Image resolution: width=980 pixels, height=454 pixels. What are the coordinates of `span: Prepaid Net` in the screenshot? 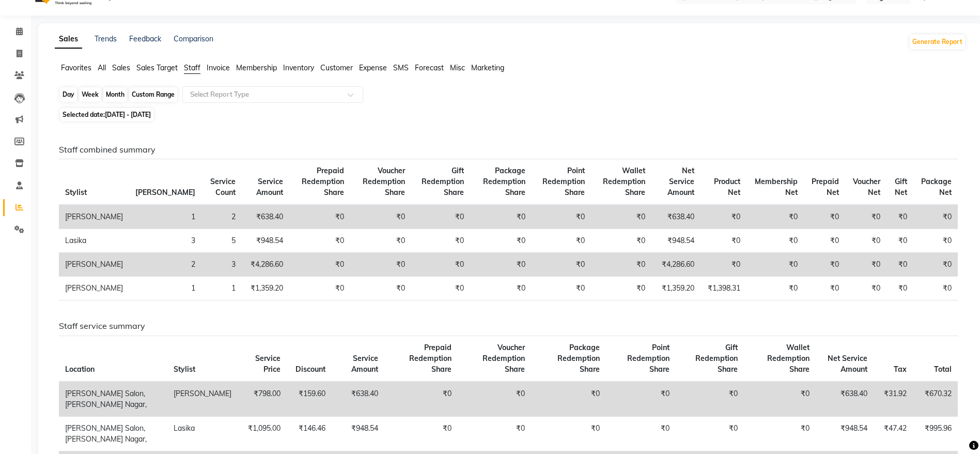 It's located at (825, 187).